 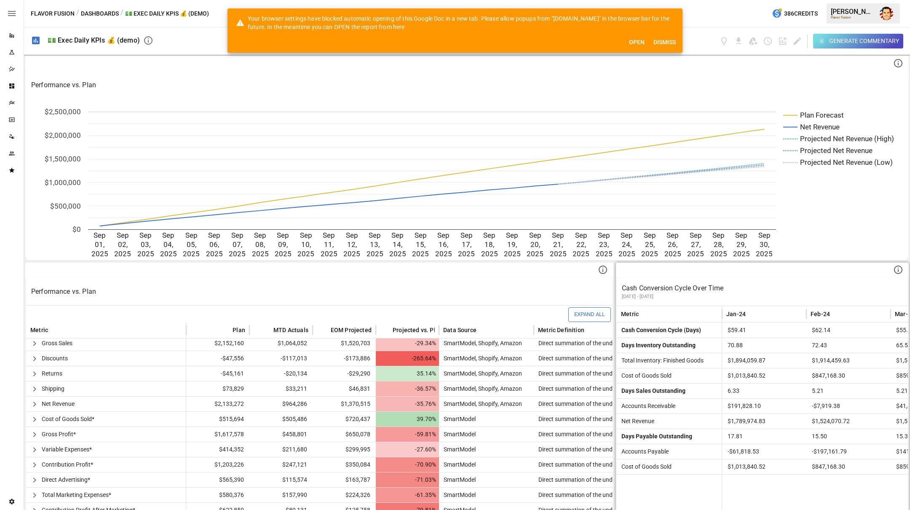 What do you see at coordinates (801, 13) in the screenshot?
I see `span: 386 Credits` at bounding box center [801, 13].